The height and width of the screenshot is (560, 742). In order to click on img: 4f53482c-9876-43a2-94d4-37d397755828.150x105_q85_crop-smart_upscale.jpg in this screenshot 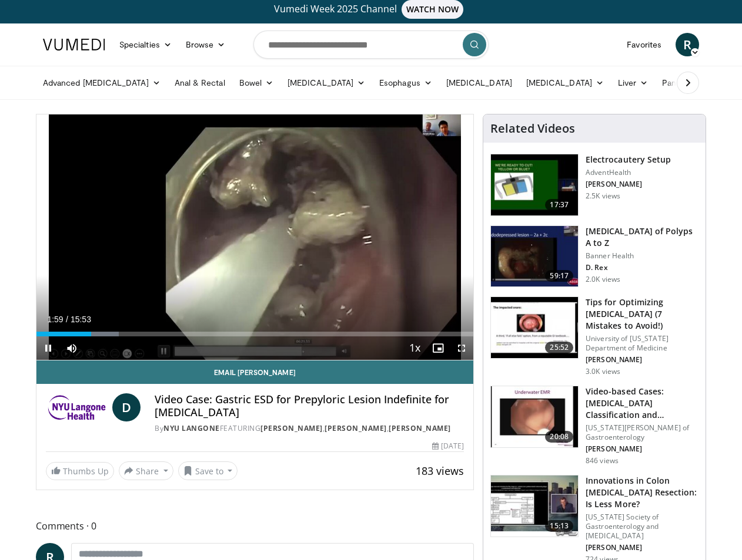, I will do `click(534, 417)`.